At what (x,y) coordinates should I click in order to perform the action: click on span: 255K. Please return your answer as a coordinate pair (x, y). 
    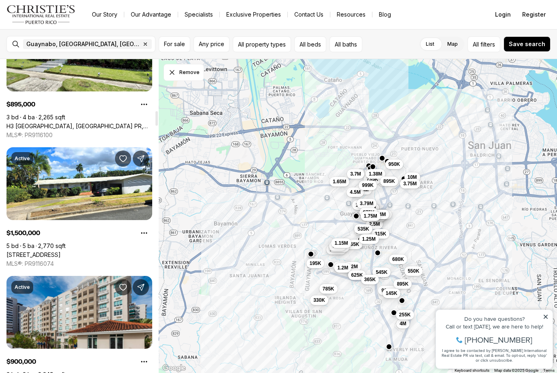
    Looking at the image, I should click on (405, 315).